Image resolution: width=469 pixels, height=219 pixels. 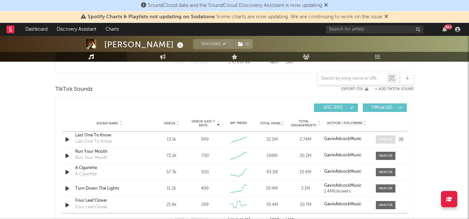 What do you see at coordinates (205, 188) in the screenshot?
I see `div: 499` at bounding box center [205, 188].